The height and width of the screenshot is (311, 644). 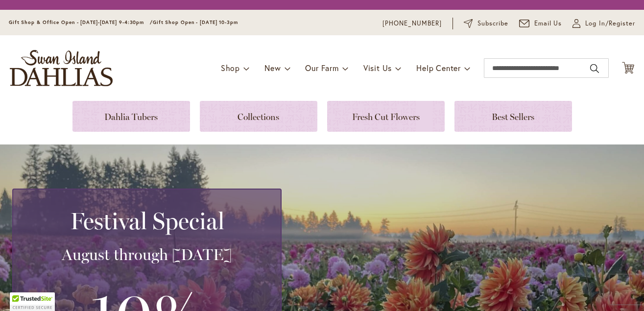 What do you see at coordinates (230, 67) in the screenshot?
I see `span: Shop` at bounding box center [230, 67].